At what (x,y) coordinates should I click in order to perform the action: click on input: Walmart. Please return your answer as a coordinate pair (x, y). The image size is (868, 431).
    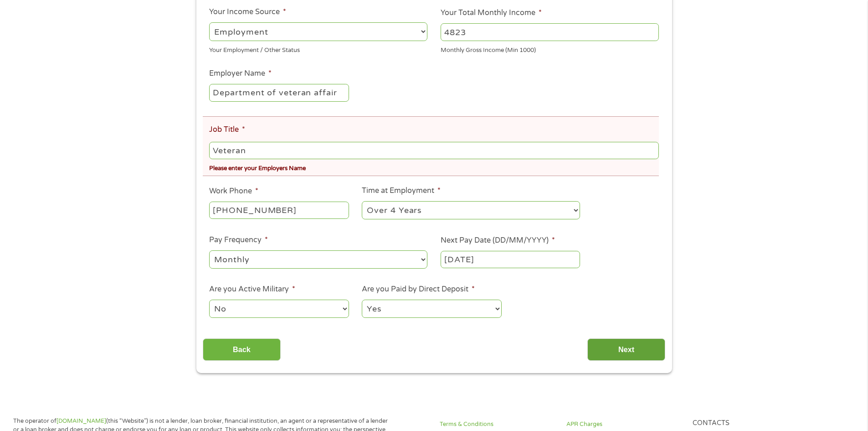
    Looking at the image, I should click on (279, 93).